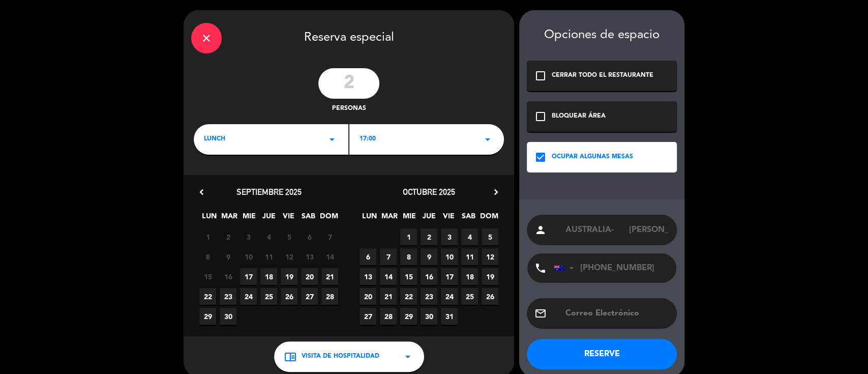  Describe the element at coordinates (496, 192) in the screenshot. I see `i: chevron_right` at that location.